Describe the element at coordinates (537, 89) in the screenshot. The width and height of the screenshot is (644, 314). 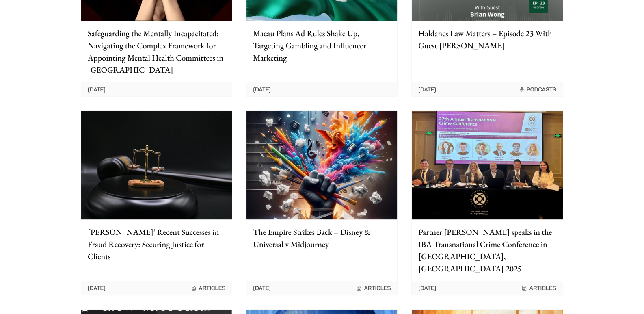
I see `span: Podcasts` at that location.